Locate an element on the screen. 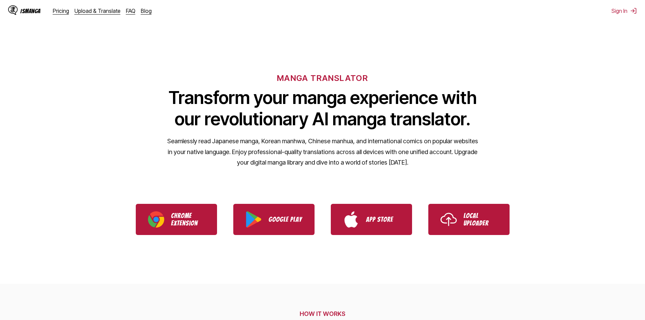  p: Chrome Extension is located at coordinates (188, 219).